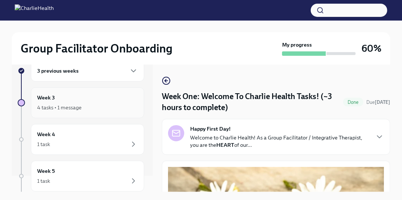 This screenshot has width=402, height=200. What do you see at coordinates (81, 177) in the screenshot?
I see `a: Week 51 task` at bounding box center [81, 177].